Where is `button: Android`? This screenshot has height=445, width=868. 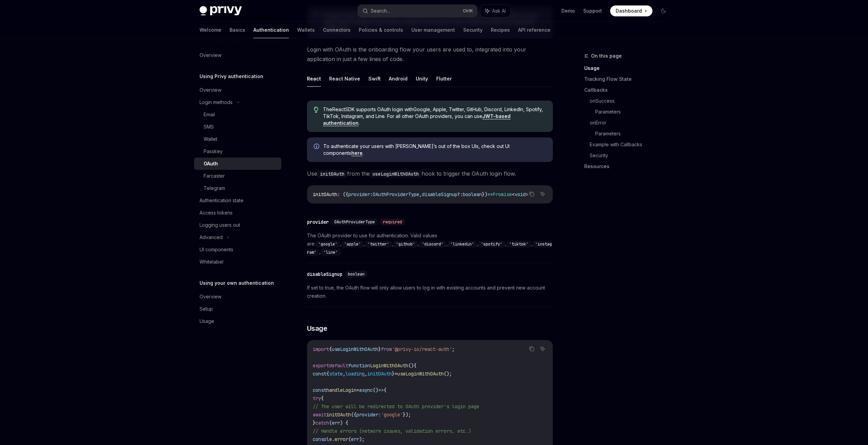
button: Android is located at coordinates (398, 79).